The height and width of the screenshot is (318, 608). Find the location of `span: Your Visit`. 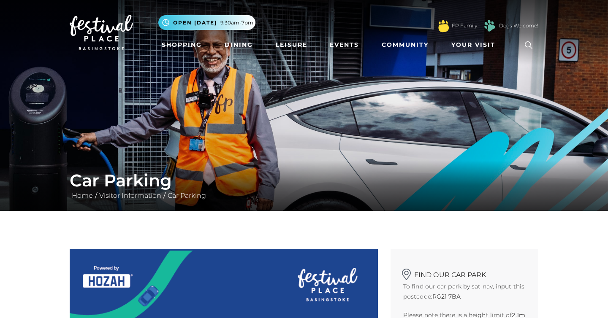

span: Your Visit is located at coordinates (473, 45).